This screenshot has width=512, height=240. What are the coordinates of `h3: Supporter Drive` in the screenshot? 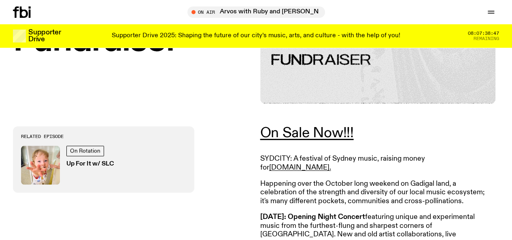 It's located at (45, 36).